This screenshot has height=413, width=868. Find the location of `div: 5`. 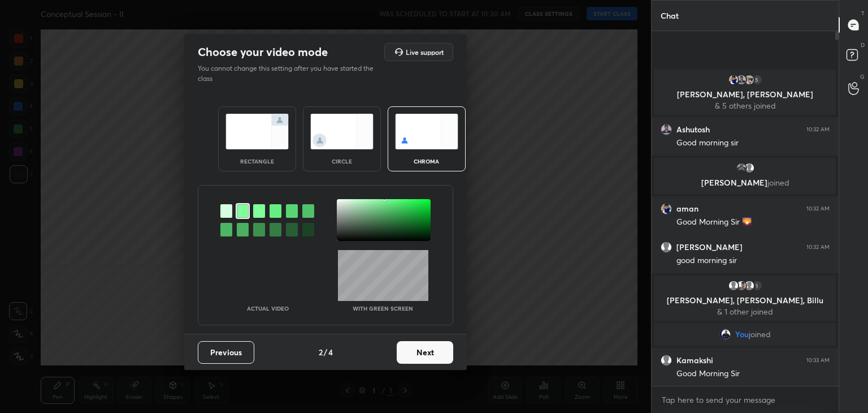

div: 5 is located at coordinates (757, 80).